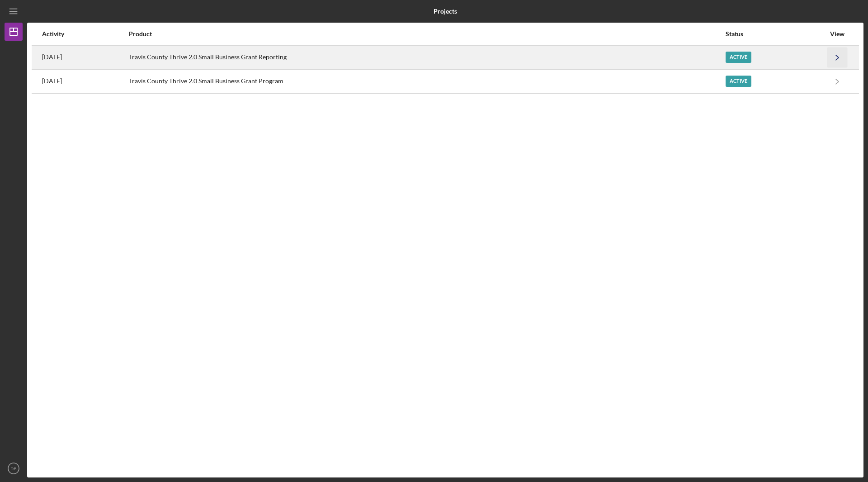  What do you see at coordinates (445, 12) in the screenshot?
I see `b: Projects` at bounding box center [445, 12].